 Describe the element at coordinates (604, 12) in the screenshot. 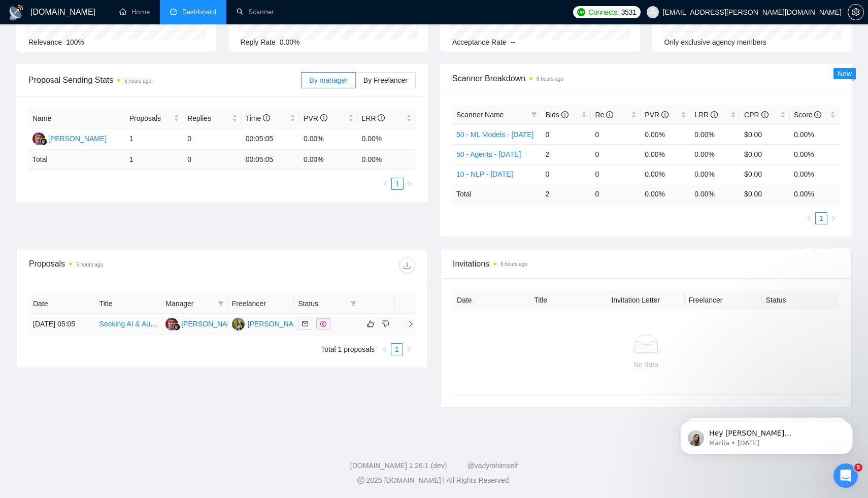

I see `span: Connects:` at that location.